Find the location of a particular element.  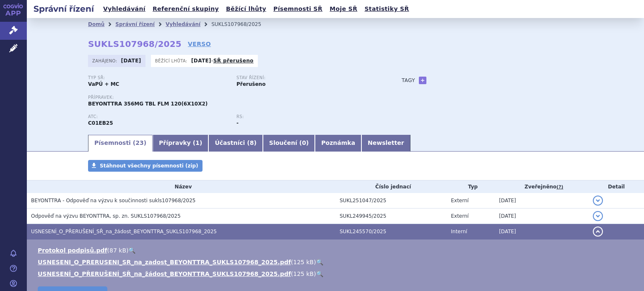

th: Číslo jednací is located at coordinates (391, 187).